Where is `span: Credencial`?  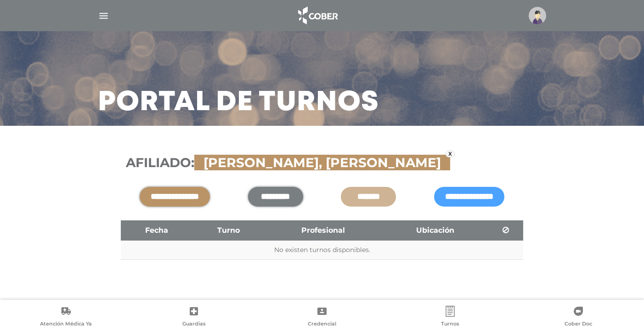 span: Credencial is located at coordinates (322, 325).